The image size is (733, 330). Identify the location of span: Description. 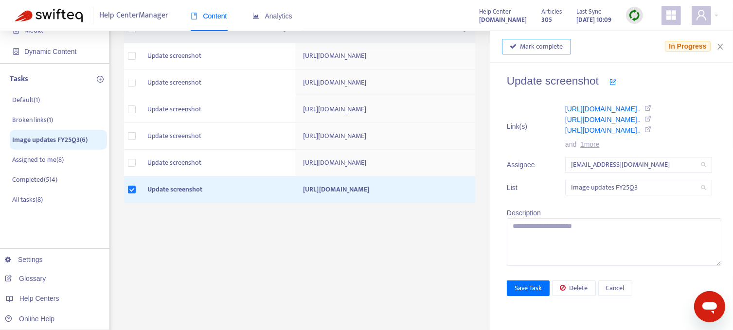
(524, 213).